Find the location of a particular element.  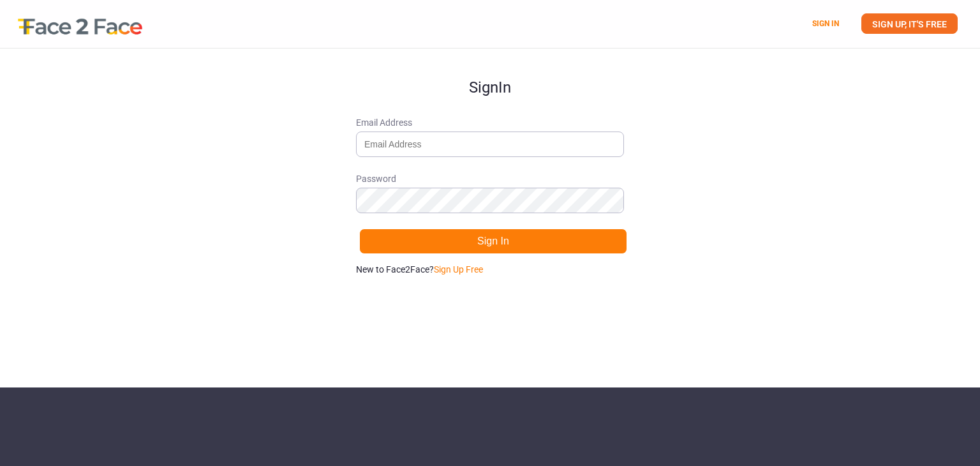

button: Sign In is located at coordinates (494, 241).